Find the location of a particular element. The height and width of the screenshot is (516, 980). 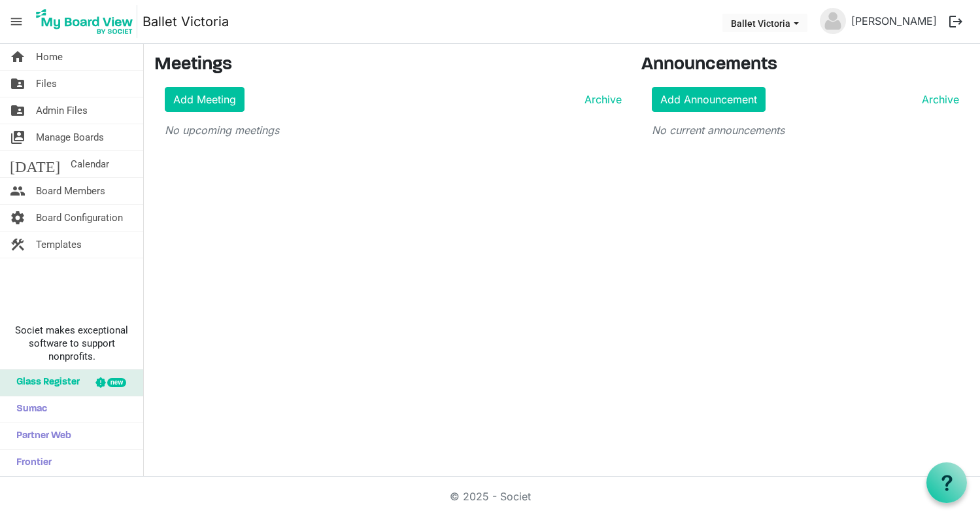

button: logout is located at coordinates (956, 22).